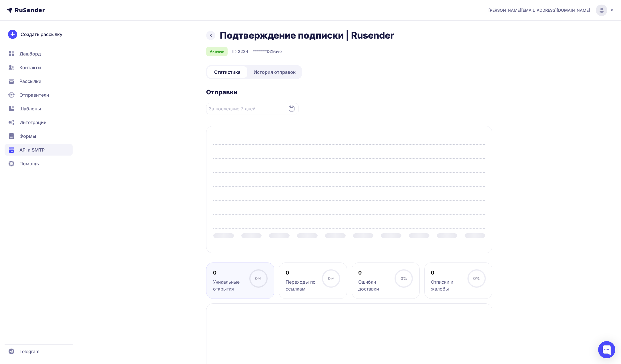 The image size is (621, 364). I want to click on input: Datepicker input, so click(253, 109).